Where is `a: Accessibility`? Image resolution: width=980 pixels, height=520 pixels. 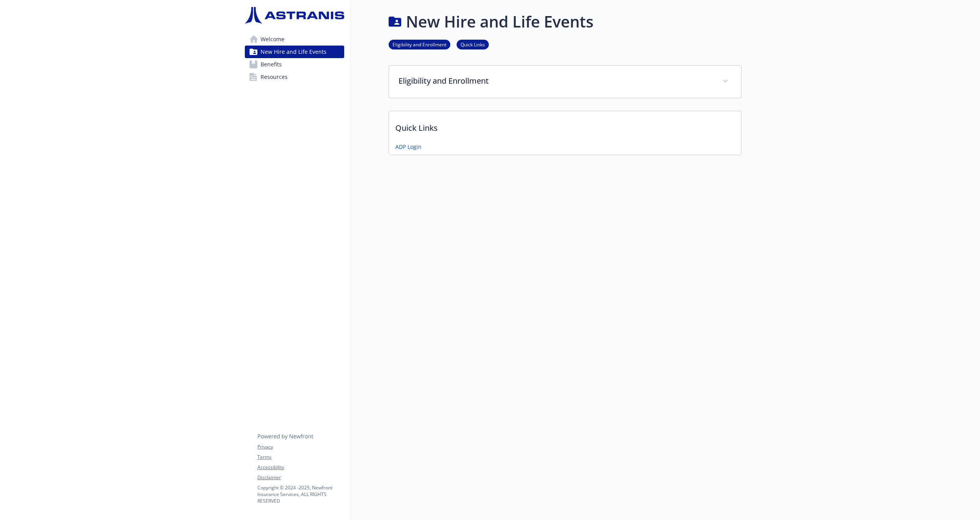
a: Accessibility is located at coordinates (300, 467).